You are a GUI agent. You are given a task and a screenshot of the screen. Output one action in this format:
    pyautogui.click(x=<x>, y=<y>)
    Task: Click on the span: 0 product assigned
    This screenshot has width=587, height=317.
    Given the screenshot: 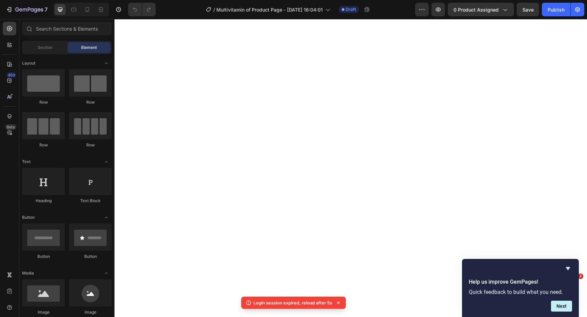 What is the action you would take?
    pyautogui.click(x=476, y=10)
    